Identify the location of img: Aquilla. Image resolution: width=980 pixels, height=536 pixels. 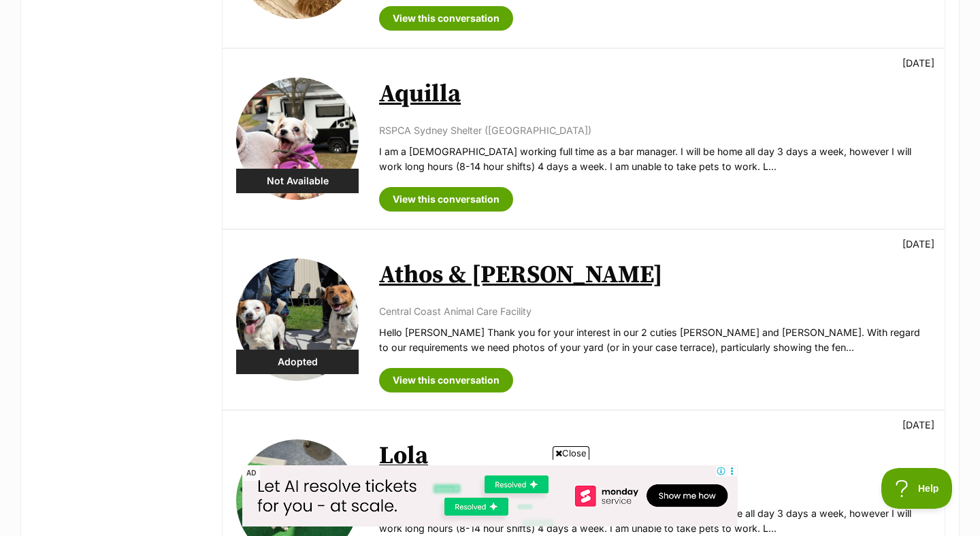
(298, 139).